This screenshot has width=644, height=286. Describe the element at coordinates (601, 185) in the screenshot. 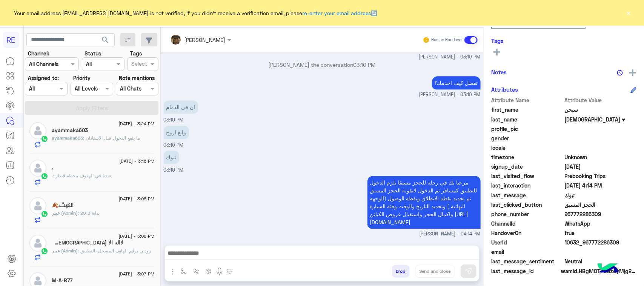

I see `span: 2025-08-24T13:14:05.333Z` at that location.